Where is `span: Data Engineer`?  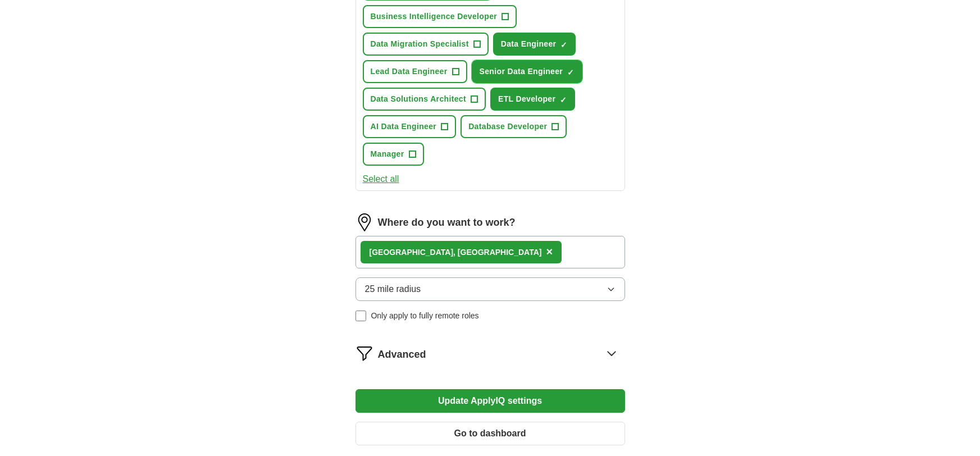 span: Data Engineer is located at coordinates (528, 44).